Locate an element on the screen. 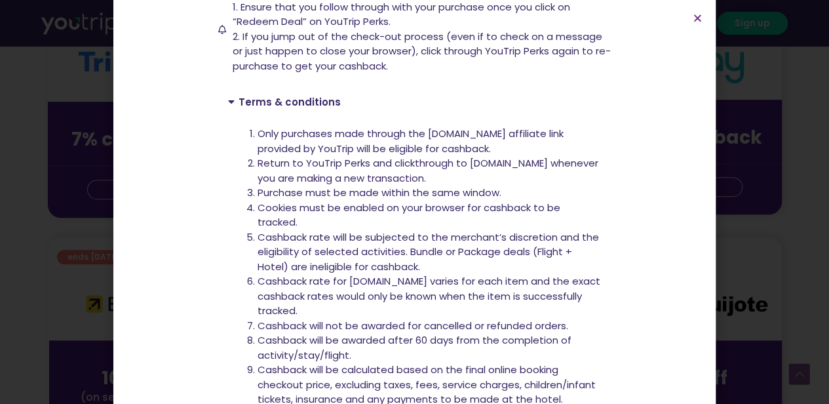 This screenshot has width=829, height=404. li: Cashback rate will be subjected to the merchant’s discretion and the eligibility of selected acti... is located at coordinates (429, 252).